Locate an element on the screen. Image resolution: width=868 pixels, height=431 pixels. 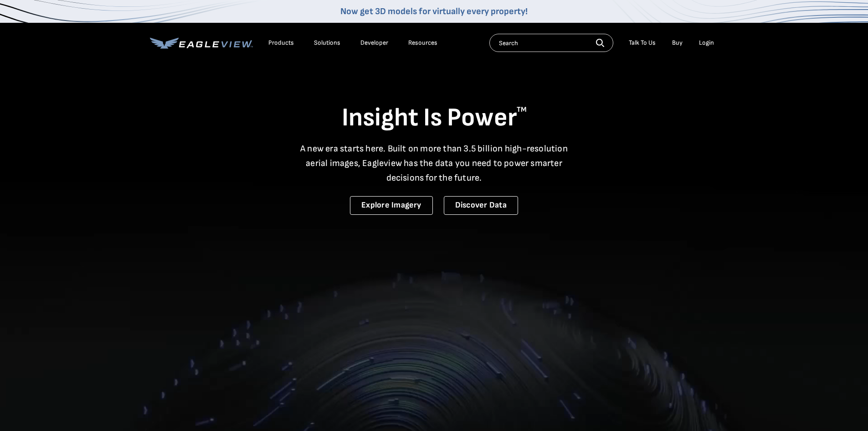
a: Buy is located at coordinates (677, 43).